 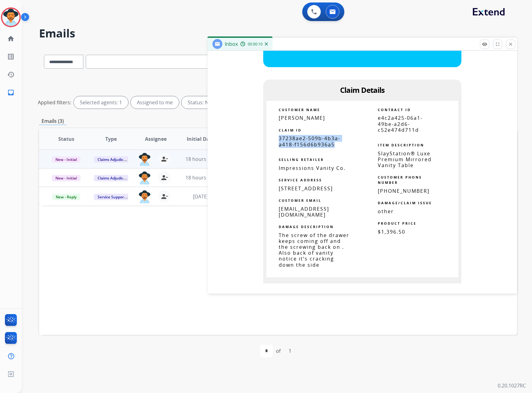 I want to click on div: Selected agents: 1, so click(x=101, y=103).